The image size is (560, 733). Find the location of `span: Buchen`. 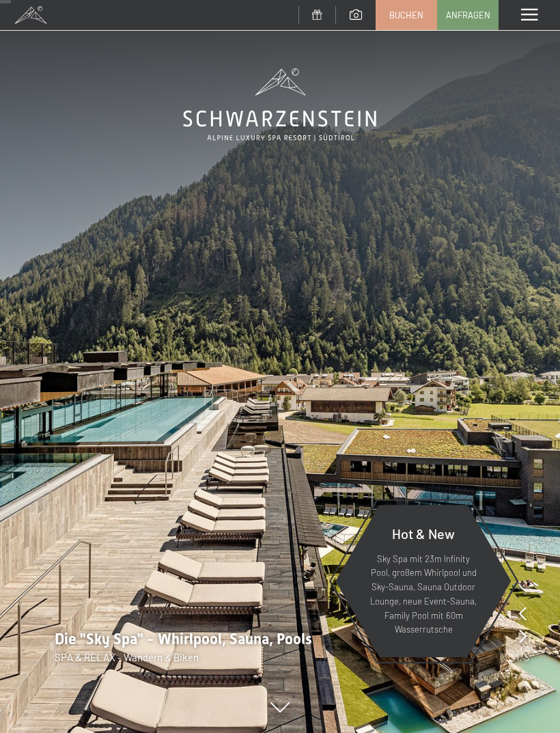

span: Buchen is located at coordinates (406, 15).